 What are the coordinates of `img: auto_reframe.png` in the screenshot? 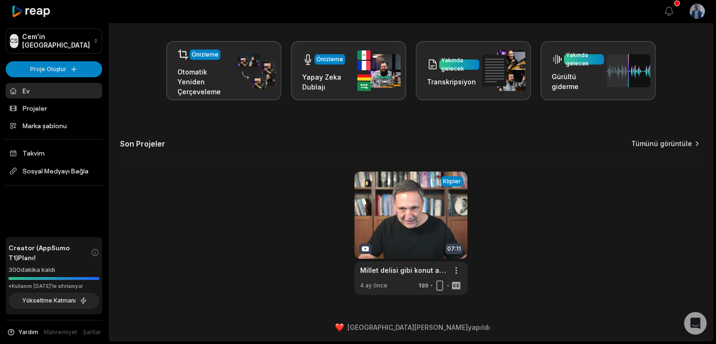 It's located at (254, 71).